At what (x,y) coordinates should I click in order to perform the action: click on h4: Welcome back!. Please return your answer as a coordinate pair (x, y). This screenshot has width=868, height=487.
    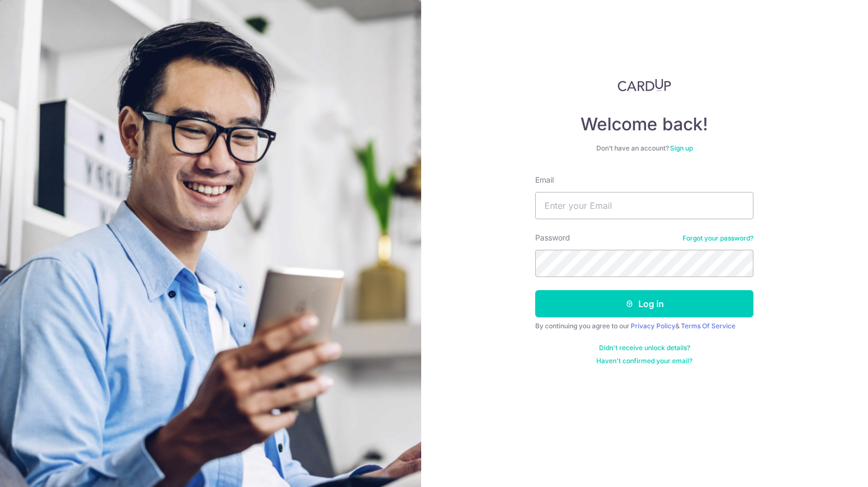
    Looking at the image, I should click on (644, 125).